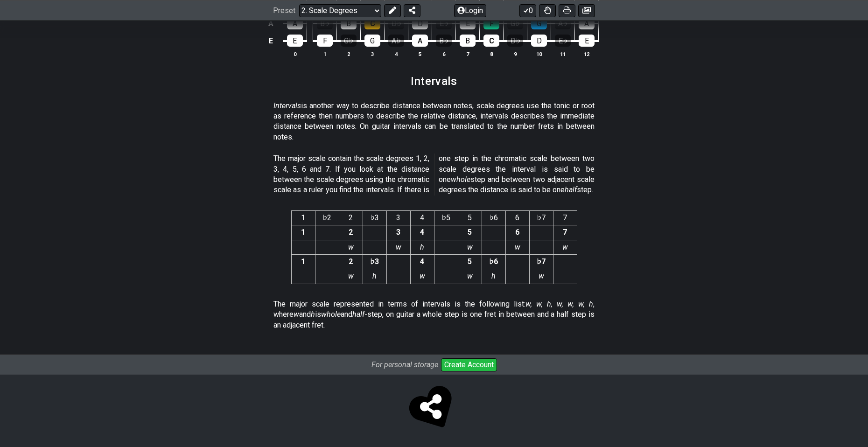  Describe the element at coordinates (271, 40) in the screenshot. I see `td: E` at that location.